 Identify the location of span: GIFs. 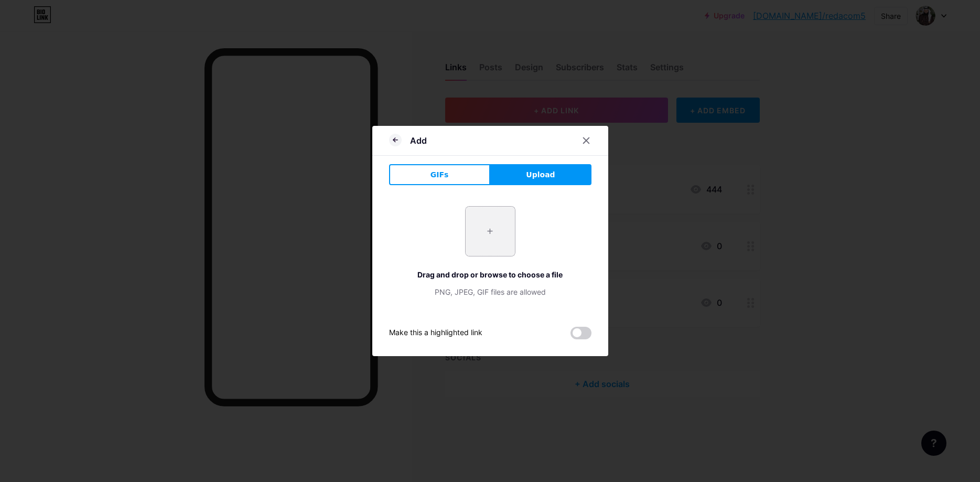
(439, 174).